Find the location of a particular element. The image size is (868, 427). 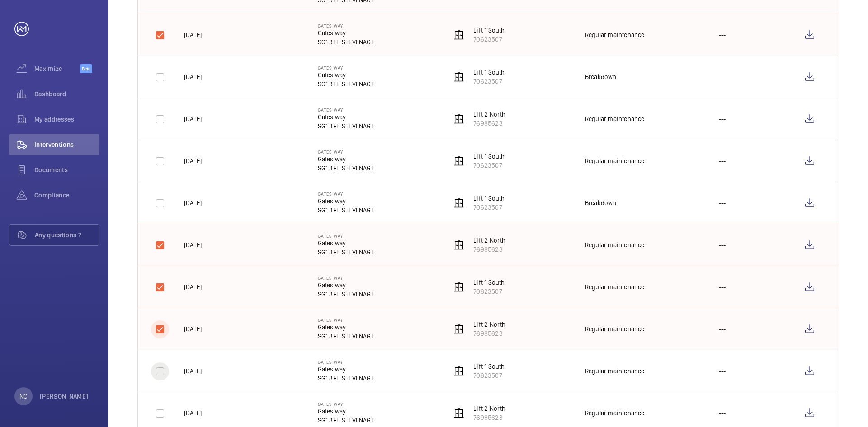

span: Documents is located at coordinates (67, 169).